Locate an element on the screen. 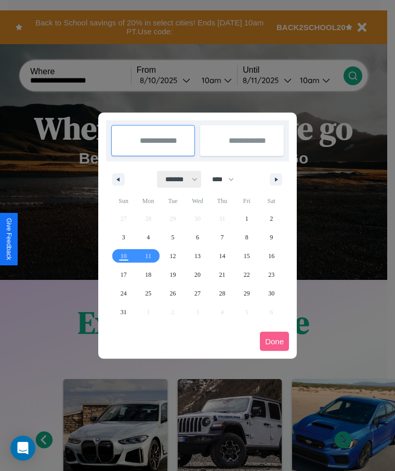 This screenshot has height=471, width=395. span: 10 is located at coordinates (124, 256).